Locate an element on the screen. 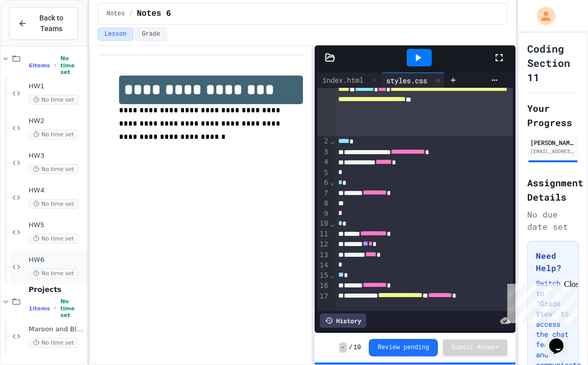 The image size is (588, 365). div: History is located at coordinates (343, 320).